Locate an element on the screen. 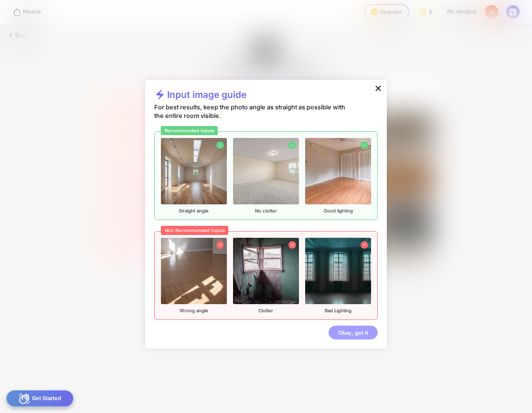 This screenshot has height=413, width=532. img: nonrecommendedImageEmpty3.jpg is located at coordinates (338, 271).